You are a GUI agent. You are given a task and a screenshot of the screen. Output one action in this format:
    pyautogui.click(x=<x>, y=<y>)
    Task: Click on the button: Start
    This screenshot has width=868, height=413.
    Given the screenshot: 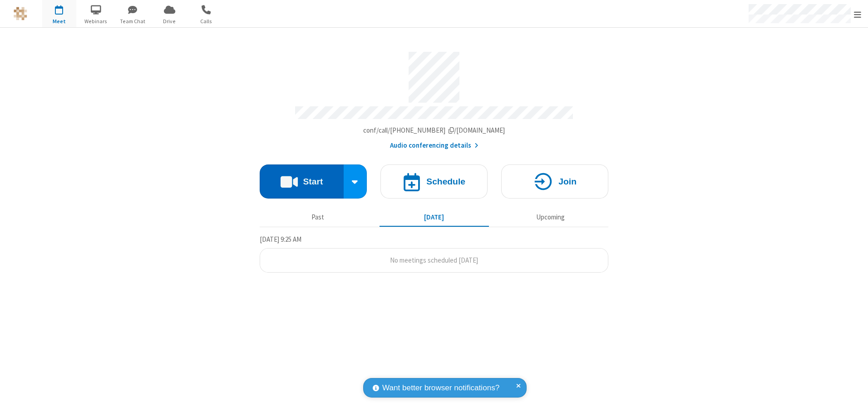 What is the action you would take?
    pyautogui.click(x=301, y=181)
    